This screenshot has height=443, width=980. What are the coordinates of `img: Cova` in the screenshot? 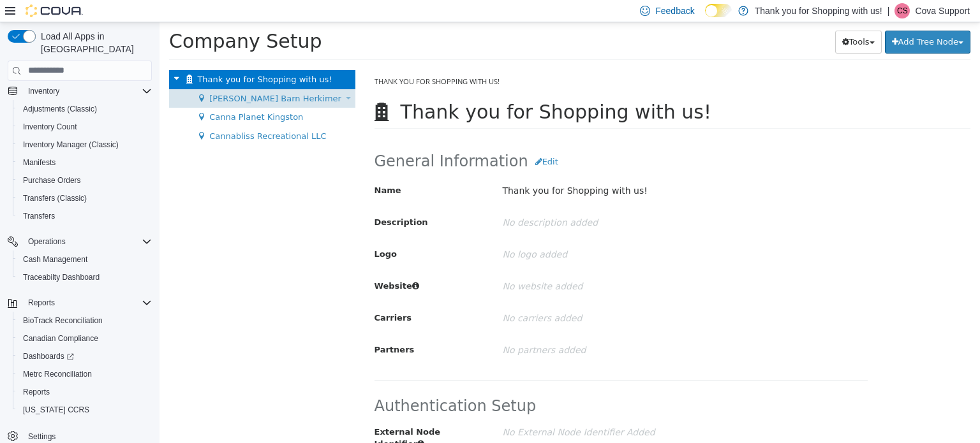 It's located at (54, 11).